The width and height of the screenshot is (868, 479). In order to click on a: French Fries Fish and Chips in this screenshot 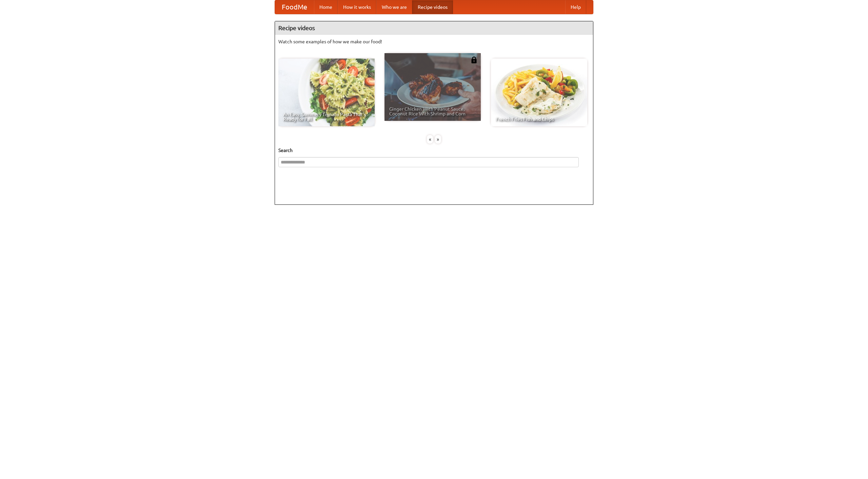, I will do `click(539, 92)`.